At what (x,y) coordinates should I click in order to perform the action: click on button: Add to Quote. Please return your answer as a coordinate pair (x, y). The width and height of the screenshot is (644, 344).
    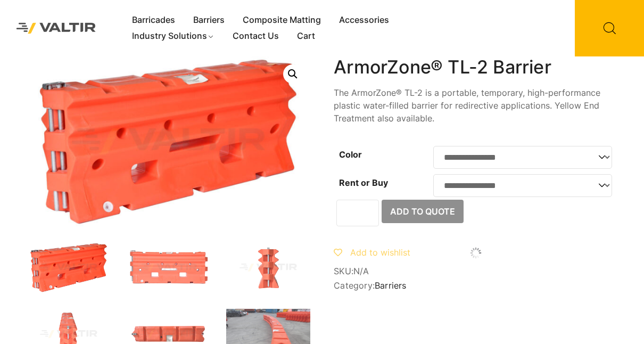
    Looking at the image, I should click on (423, 212).